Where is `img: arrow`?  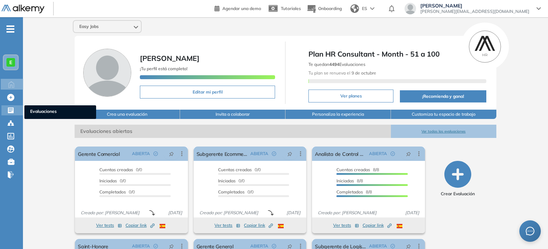 img: arrow is located at coordinates (372, 9).